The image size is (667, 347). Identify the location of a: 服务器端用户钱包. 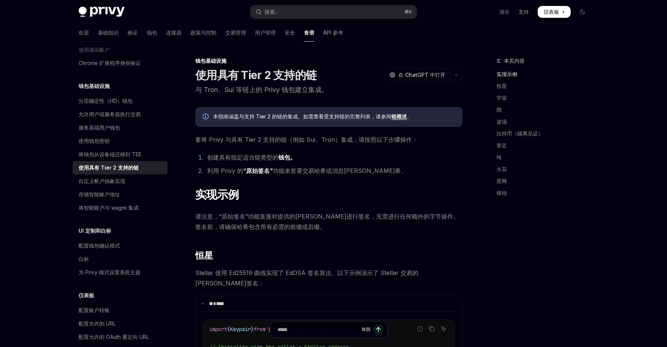
(120, 128).